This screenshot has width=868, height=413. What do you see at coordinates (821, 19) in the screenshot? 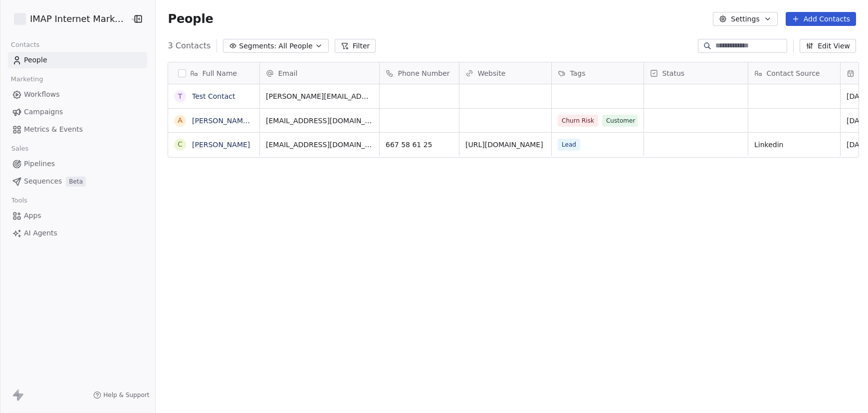
I see `button: Add Contacts` at bounding box center [821, 19].